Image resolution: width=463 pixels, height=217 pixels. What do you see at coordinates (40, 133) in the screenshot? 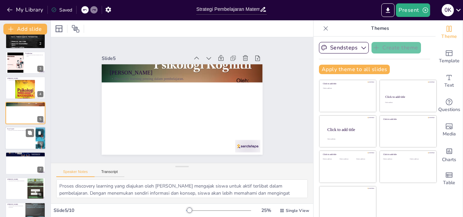
I see `button: Delete Slide` at bounding box center [40, 133].